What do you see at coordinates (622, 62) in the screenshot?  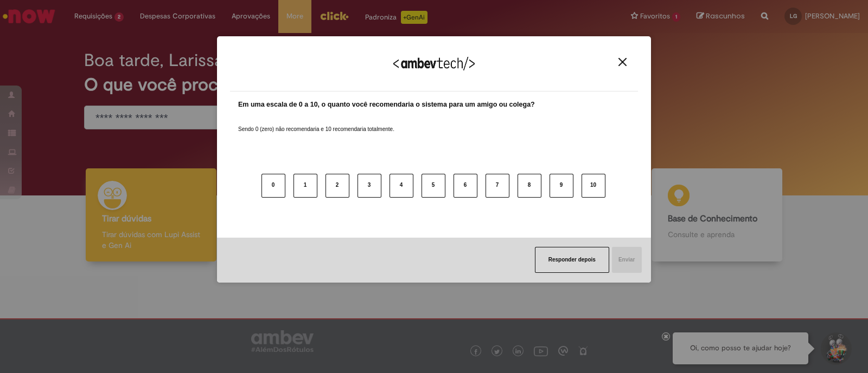 I see `img: Close` at bounding box center [622, 62].